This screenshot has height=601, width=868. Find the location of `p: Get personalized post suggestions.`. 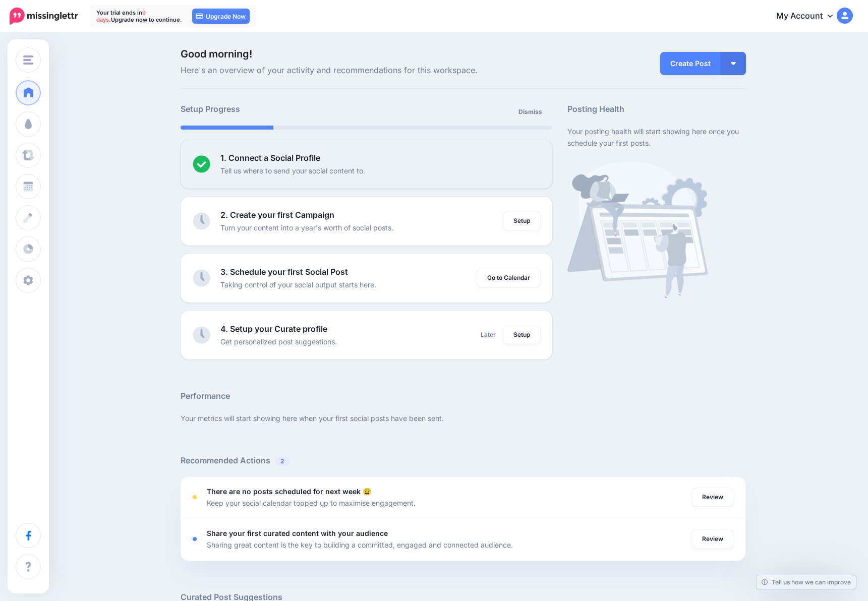

p: Get personalized post suggestions. is located at coordinates (278, 341).